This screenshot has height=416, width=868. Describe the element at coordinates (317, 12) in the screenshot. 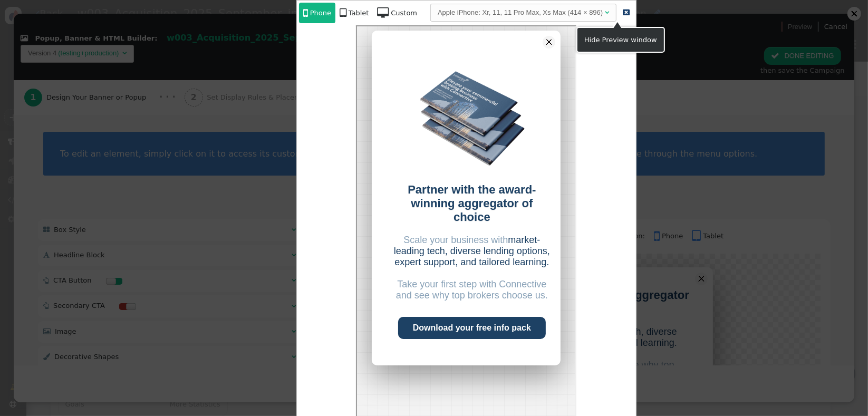

I see `a:  Phone` at that location.